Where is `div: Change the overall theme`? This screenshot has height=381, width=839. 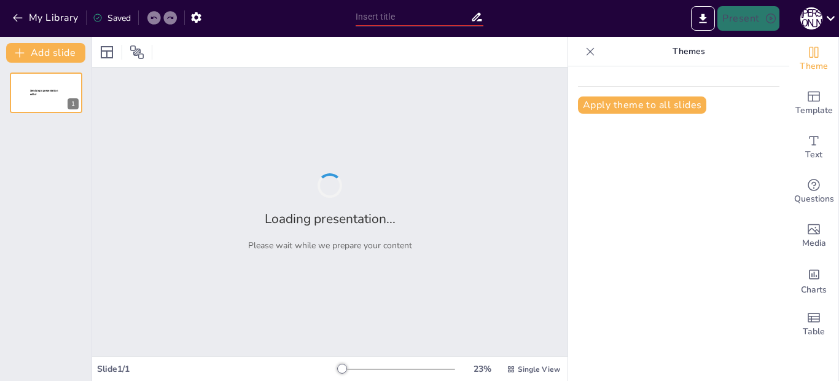
div: Change the overall theme is located at coordinates (813, 59).